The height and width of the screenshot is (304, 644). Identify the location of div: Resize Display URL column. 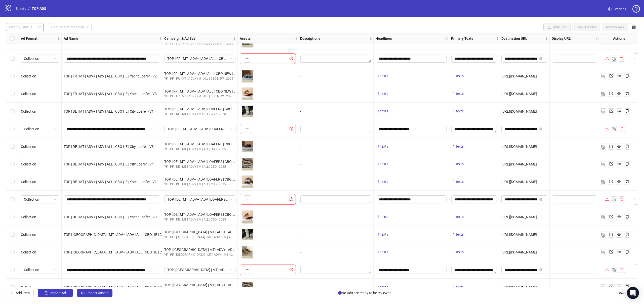
(599, 38).